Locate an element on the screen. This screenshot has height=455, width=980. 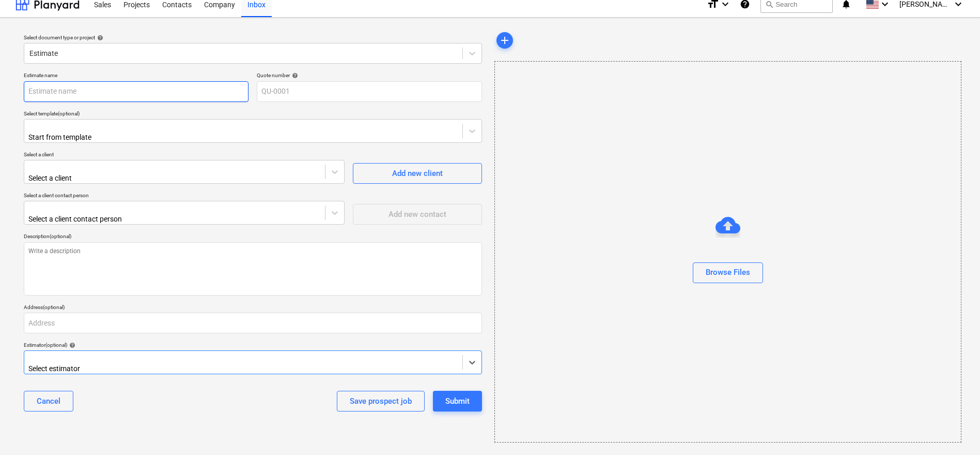
button: Save prospect job is located at coordinates (381, 401).